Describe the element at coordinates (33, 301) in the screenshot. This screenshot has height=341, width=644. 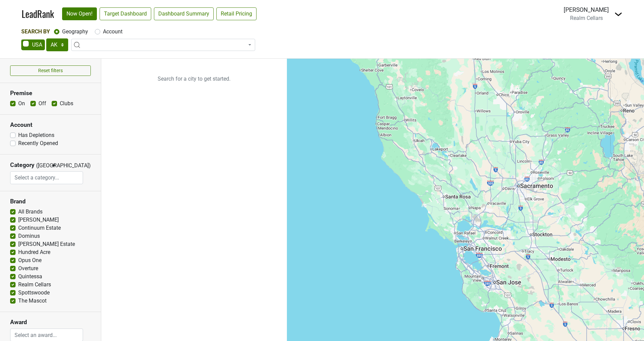
I see `label: The Mascot` at that location.